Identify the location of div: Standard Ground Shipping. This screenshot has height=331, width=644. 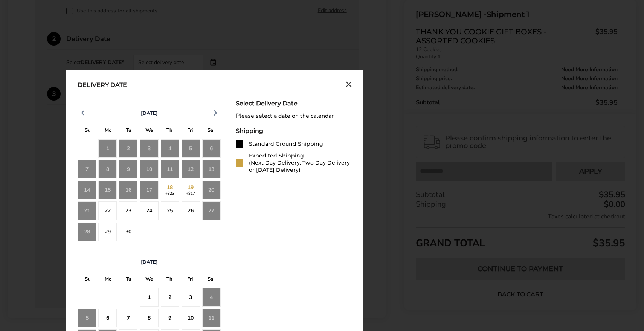
(285, 144).